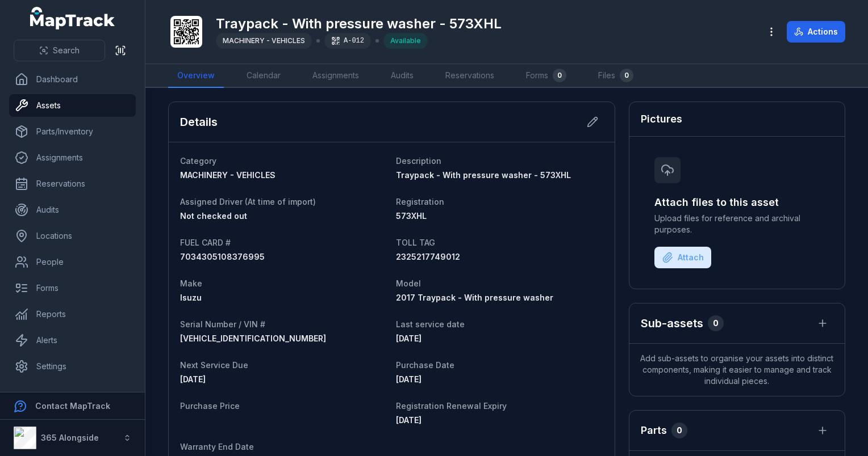  Describe the element at coordinates (816, 32) in the screenshot. I see `button: Actions` at that location.